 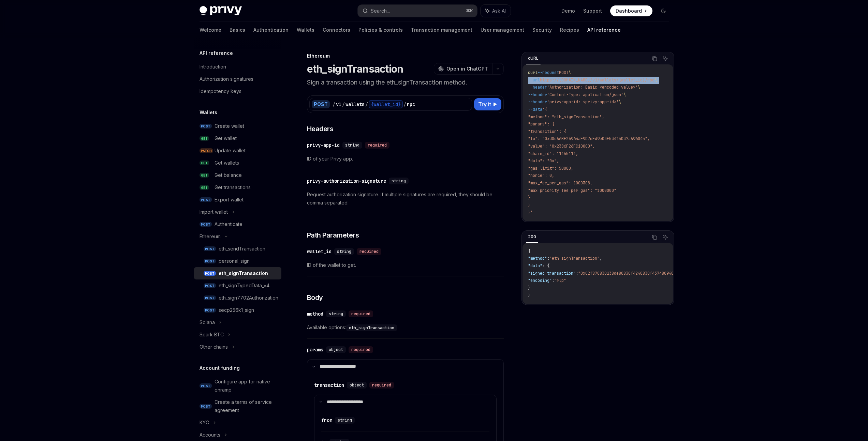 I want to click on a: Dashboard, so click(x=631, y=11).